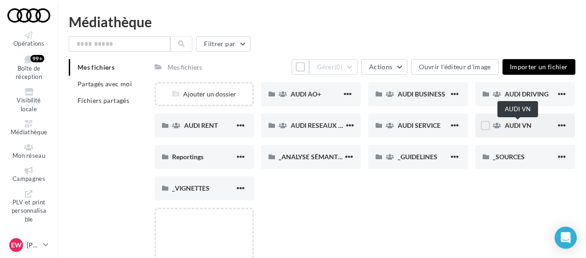 This screenshot has height=258, width=586. What do you see at coordinates (29, 100) in the screenshot?
I see `a: Visibilité locale` at bounding box center [29, 100].